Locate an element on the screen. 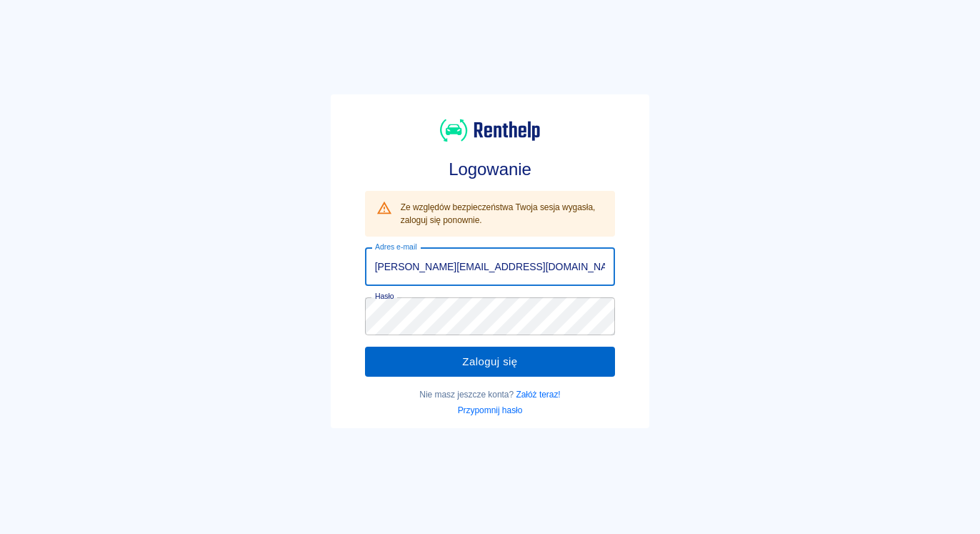 The width and height of the screenshot is (980, 534). button: Zaloguj się is located at coordinates (490, 362).